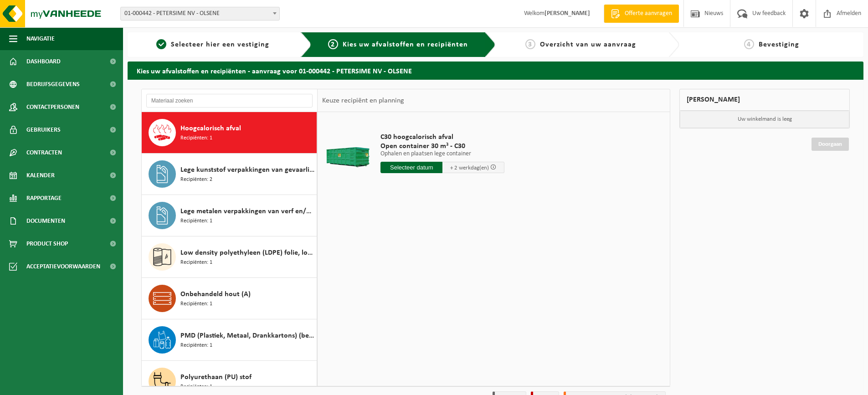  I want to click on span: Kalender, so click(41, 175).